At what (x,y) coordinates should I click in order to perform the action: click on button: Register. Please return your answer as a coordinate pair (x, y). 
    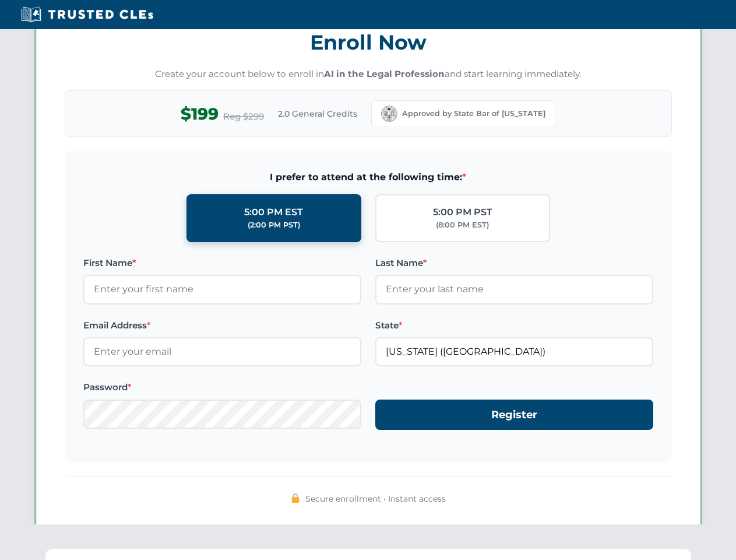
    Looking at the image, I should click on (514, 415).